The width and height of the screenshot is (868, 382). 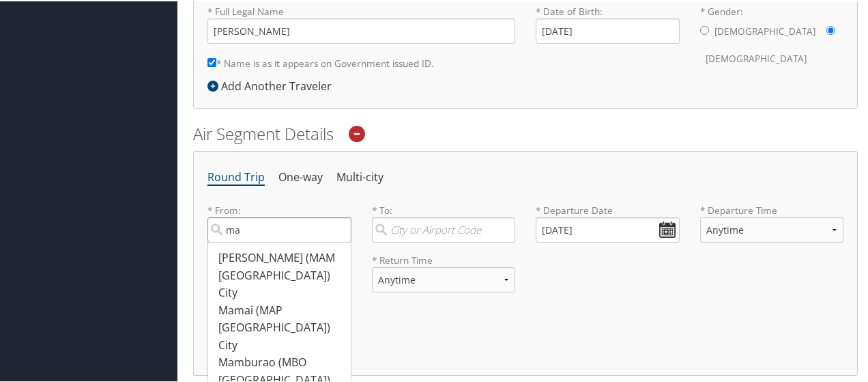 What do you see at coordinates (526, 133) in the screenshot?
I see `h2: Air Segment Details` at bounding box center [526, 133].